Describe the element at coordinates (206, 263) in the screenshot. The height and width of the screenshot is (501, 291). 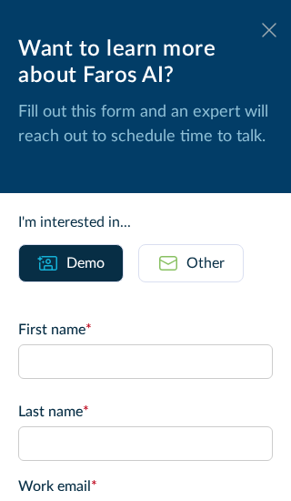
I see `div: Other` at that location.